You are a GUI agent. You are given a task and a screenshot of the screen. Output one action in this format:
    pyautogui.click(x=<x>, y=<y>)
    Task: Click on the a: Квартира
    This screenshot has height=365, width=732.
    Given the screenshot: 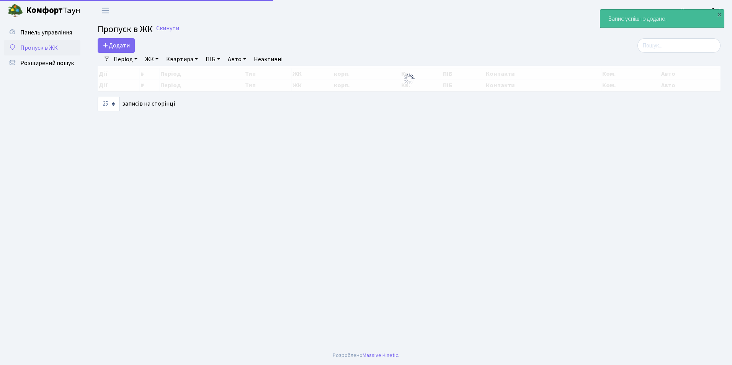 What is the action you would take?
    pyautogui.click(x=182, y=59)
    